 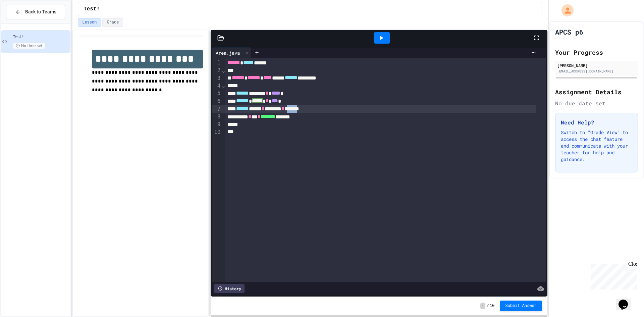 What do you see at coordinates (216, 71) in the screenshot?
I see `div: 2` at bounding box center [216, 71].